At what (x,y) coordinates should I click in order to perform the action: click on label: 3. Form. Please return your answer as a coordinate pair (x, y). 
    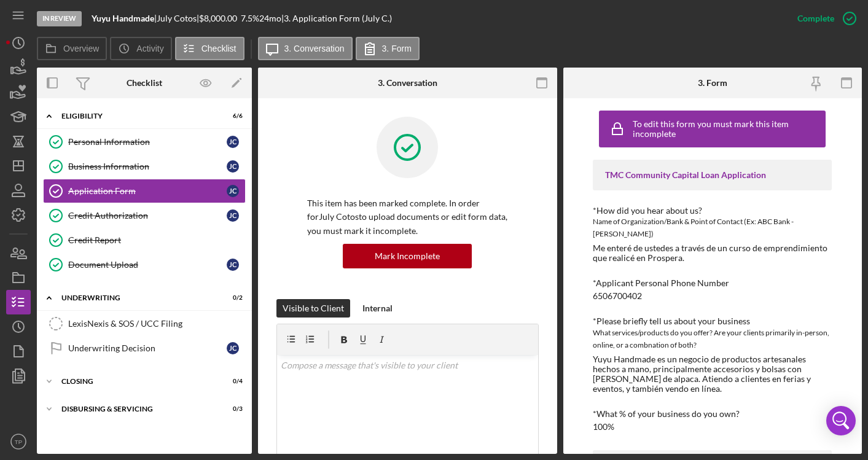
    Looking at the image, I should click on (397, 48).